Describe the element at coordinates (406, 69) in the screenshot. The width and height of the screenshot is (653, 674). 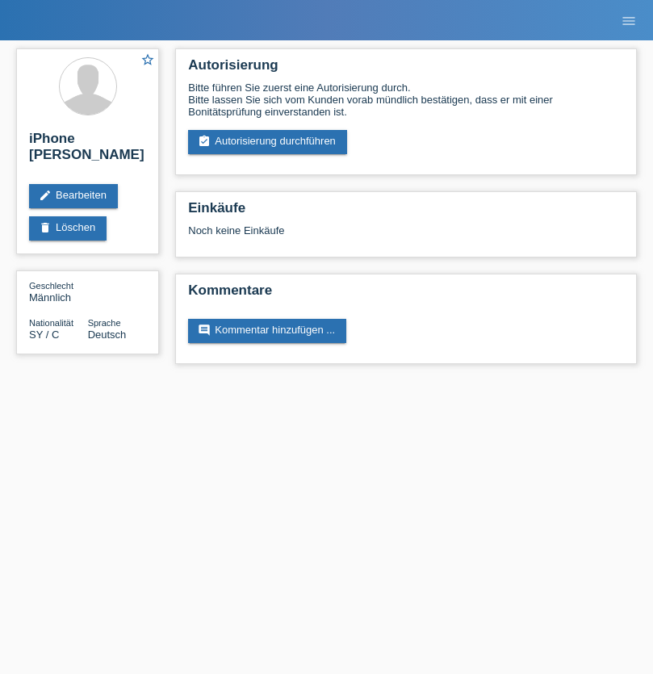
I see `h2: Autorisierung` at that location.